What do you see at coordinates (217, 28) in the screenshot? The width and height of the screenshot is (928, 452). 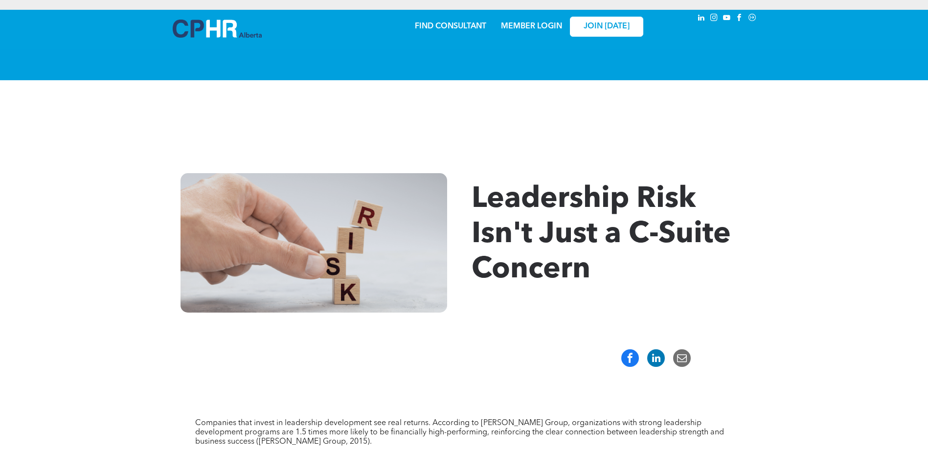 I see `img: A blue and white logo for cp alberta` at bounding box center [217, 28].